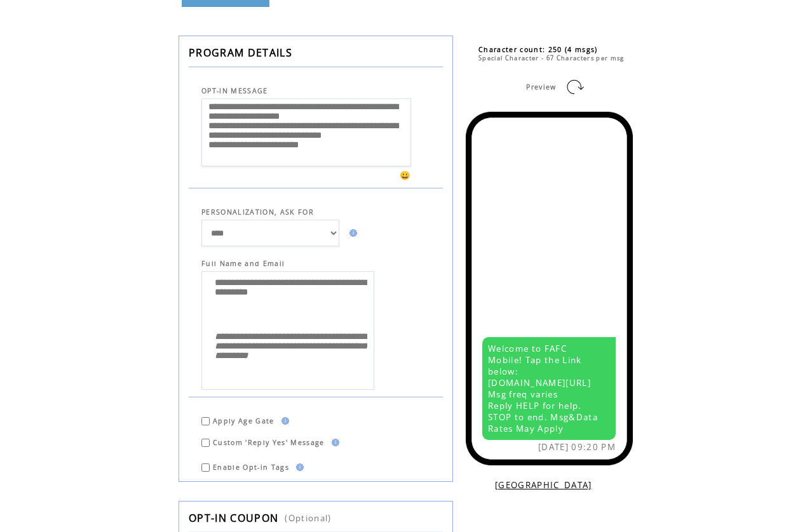  I want to click on span: Special Character - 67 Characters per msg, so click(551, 58).